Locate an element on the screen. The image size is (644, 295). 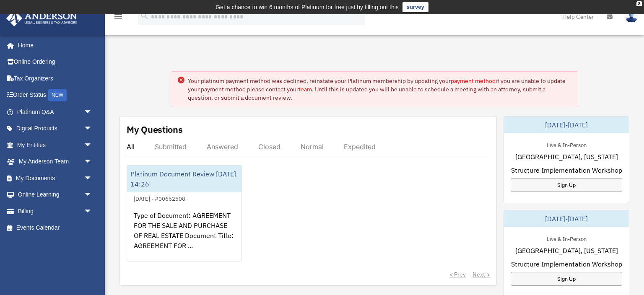
div: Submitted is located at coordinates (170, 146).